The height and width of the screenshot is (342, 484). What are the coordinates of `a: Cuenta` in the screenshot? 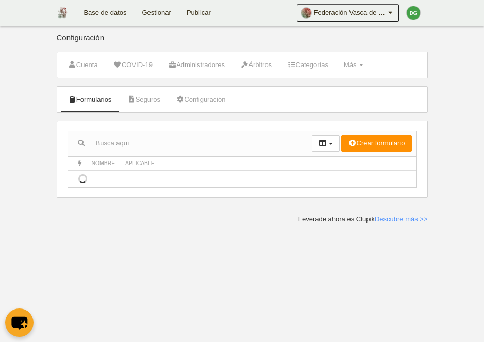 It's located at (83, 65).